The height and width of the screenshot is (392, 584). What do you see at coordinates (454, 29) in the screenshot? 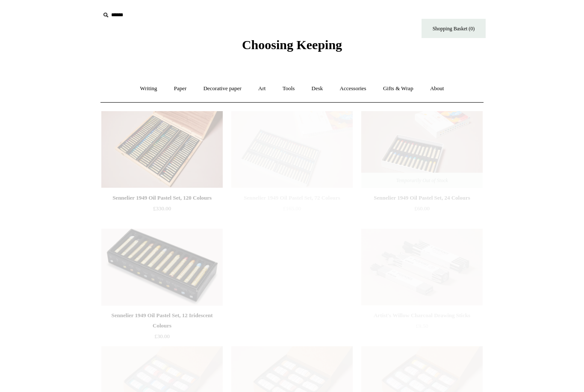
I see `a: Shopping Basket (0)` at bounding box center [454, 29].